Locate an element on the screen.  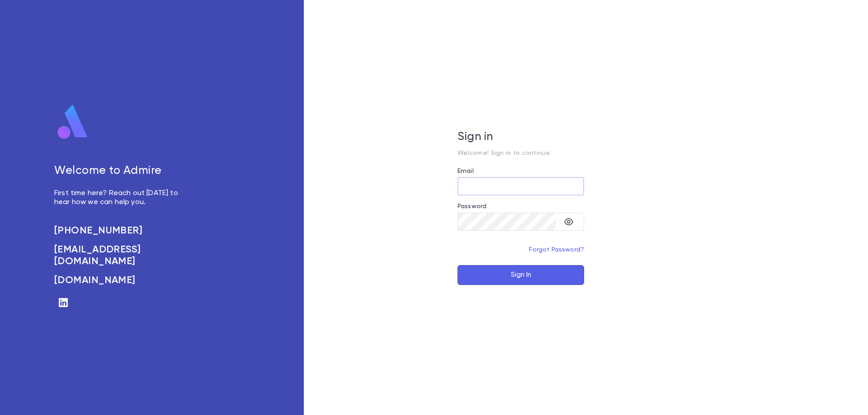
a: Forgot Password? is located at coordinates (556, 249).